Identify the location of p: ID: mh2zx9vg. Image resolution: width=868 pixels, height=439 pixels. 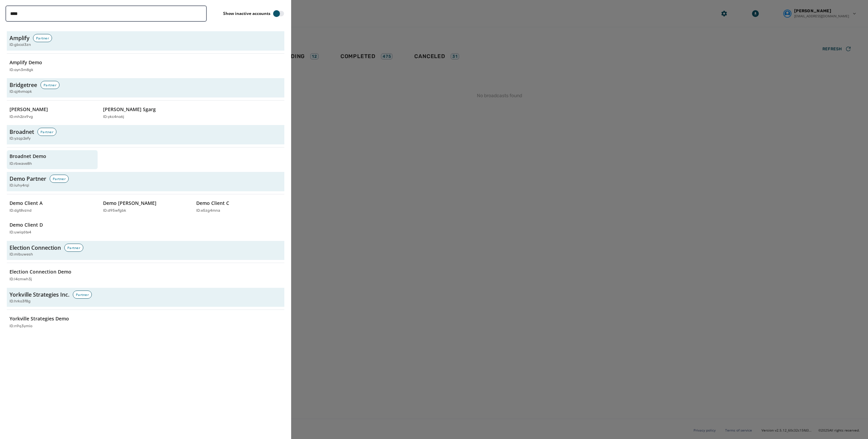
(21, 117).